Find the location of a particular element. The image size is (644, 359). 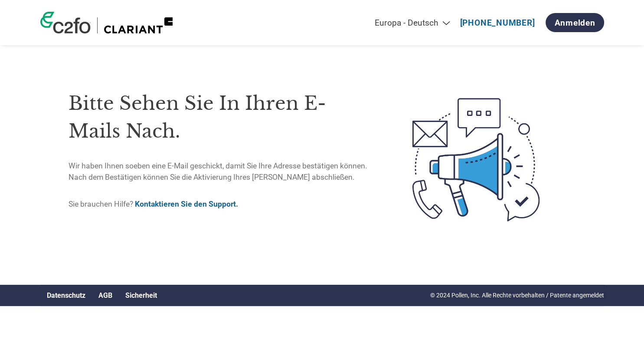

h1: Bitte sehen Sie in Ihren E-Mails nach. is located at coordinates (222, 117).